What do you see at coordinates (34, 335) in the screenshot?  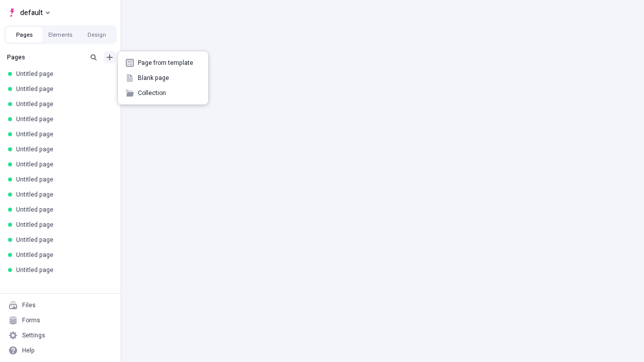 I see `div: Settings` at bounding box center [34, 335].